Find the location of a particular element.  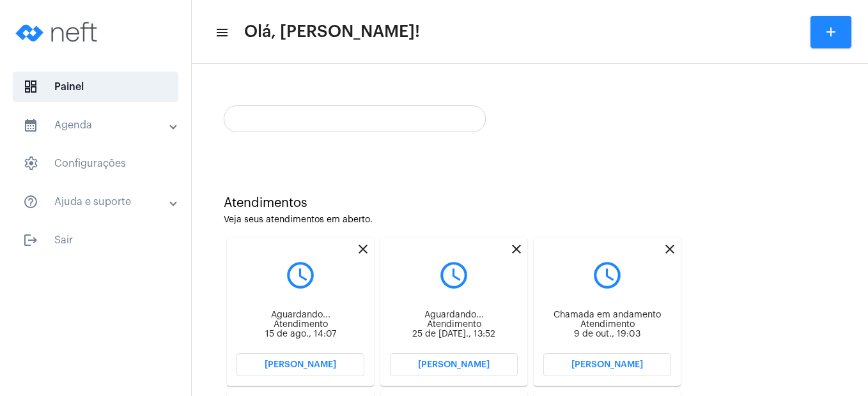

div: Atendimentos is located at coordinates (530, 203).